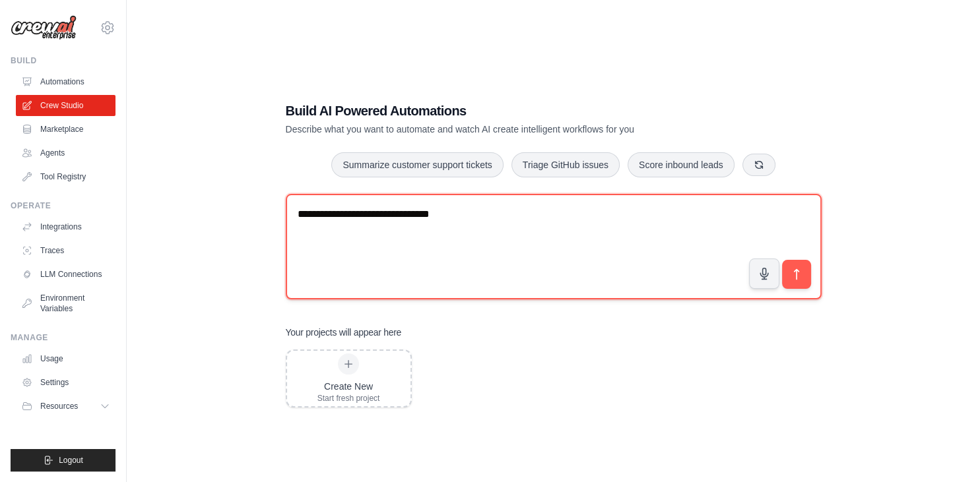 The image size is (980, 482). I want to click on a: Traces, so click(65, 250).